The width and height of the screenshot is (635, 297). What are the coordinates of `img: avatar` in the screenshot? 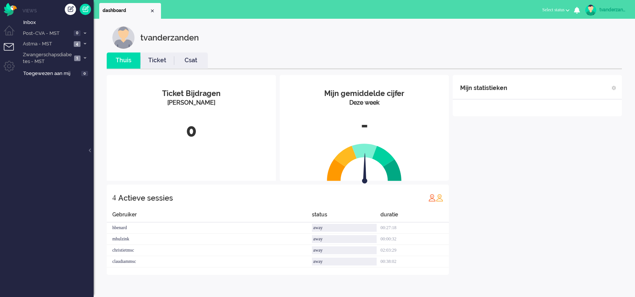 It's located at (591, 10).